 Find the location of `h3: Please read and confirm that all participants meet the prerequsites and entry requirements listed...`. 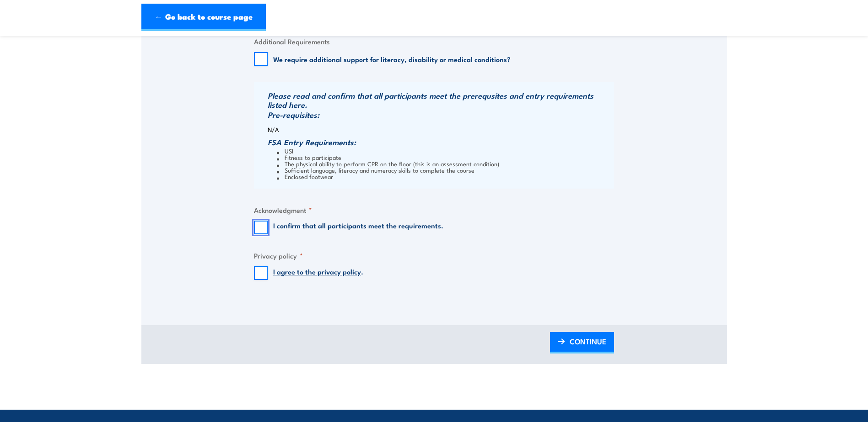

h3: Please read and confirm that all participants meet the prerequsites and entry requirements listed... is located at coordinates (440, 100).